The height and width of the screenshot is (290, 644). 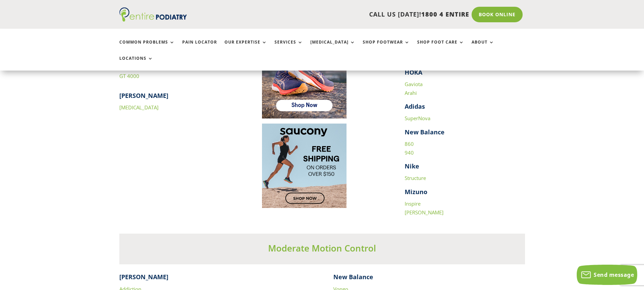 What do you see at coordinates (386, 47) in the screenshot?
I see `a: Shop Footwear` at bounding box center [386, 47].